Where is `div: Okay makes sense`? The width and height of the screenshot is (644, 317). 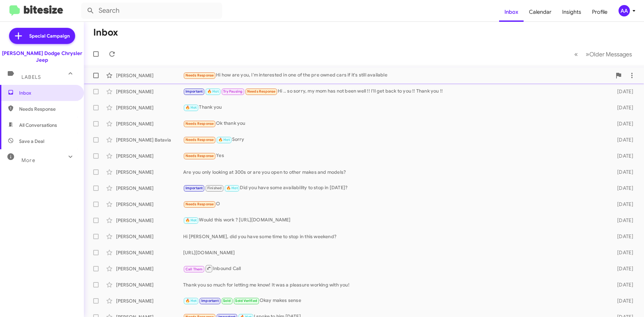
div: Okay makes sense is located at coordinates (395, 300).